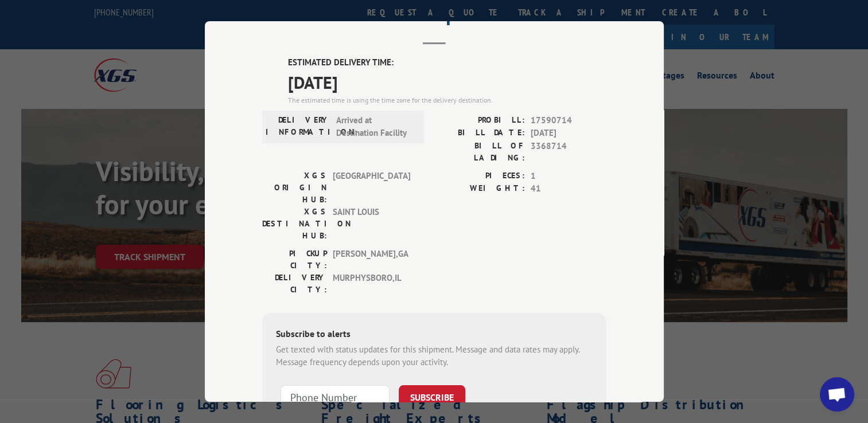 This screenshot has height=423, width=868. I want to click on button: SUBSCRIBE, so click(432, 397).